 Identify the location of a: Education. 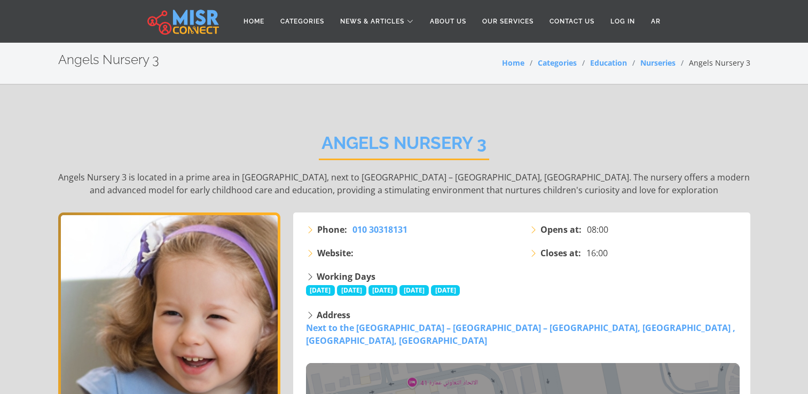
(609, 63).